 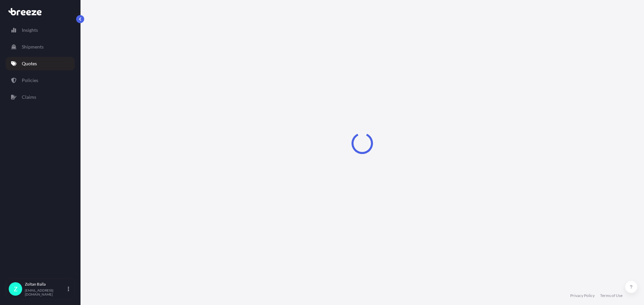 What do you see at coordinates (611, 296) in the screenshot?
I see `a: Terms of Use` at bounding box center [611, 296].